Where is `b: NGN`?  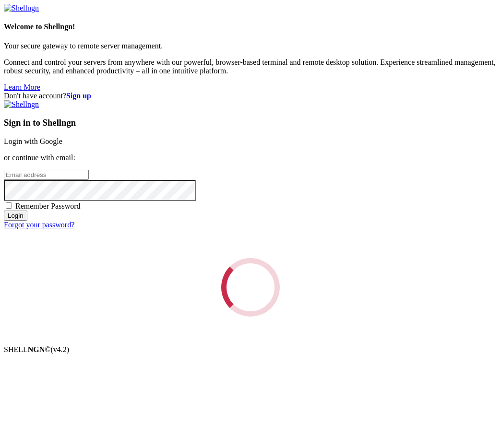 b: NGN is located at coordinates (36, 350).